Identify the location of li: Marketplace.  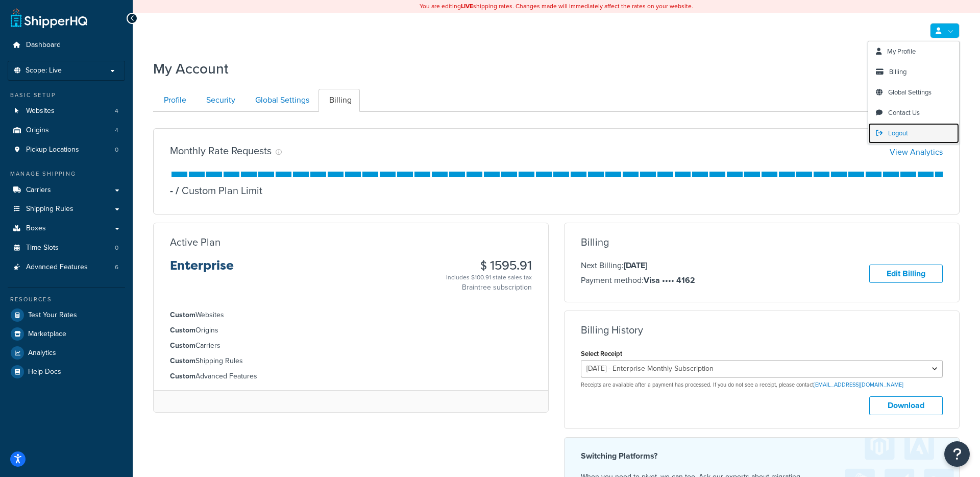
(66, 334).